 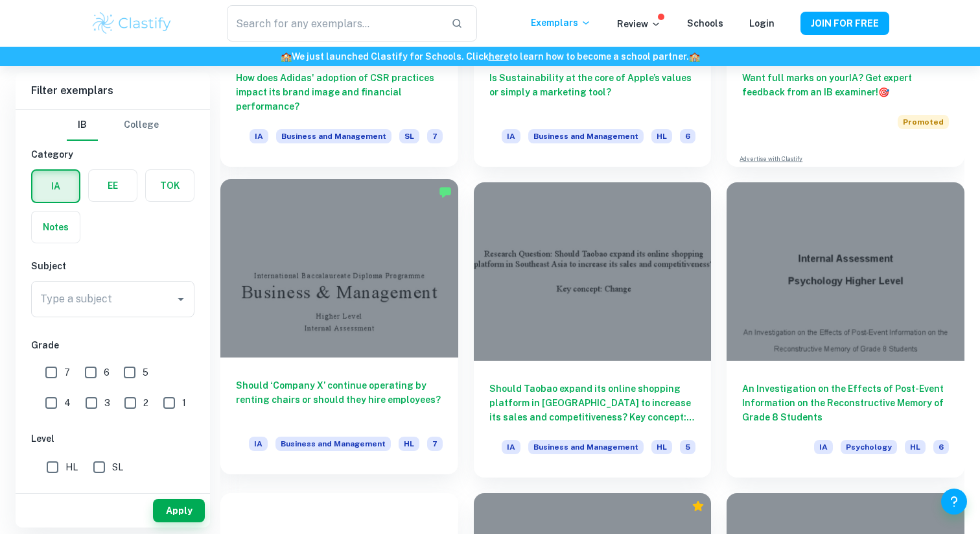 What do you see at coordinates (184, 403) in the screenshot?
I see `span: 1` at bounding box center [184, 403].